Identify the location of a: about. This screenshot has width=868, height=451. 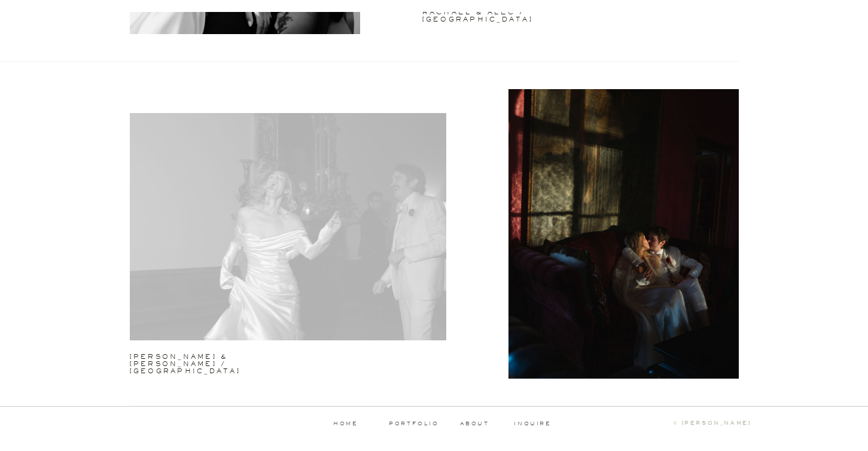
(476, 423).